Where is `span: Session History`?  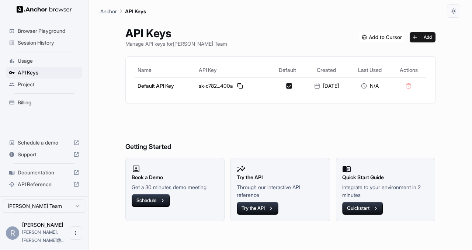
span: Session History is located at coordinates (48, 43).